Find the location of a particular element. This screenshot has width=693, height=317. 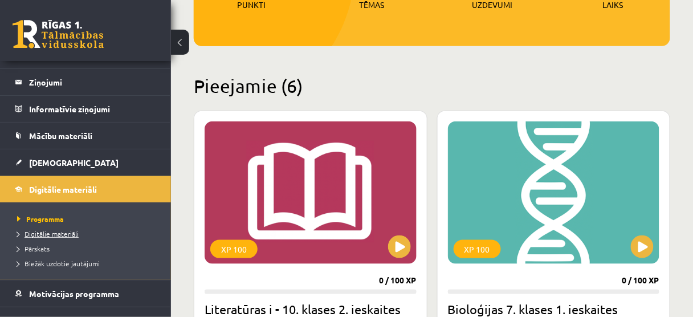

span: Biežāk uzdotie jautājumi is located at coordinates (58, 263).